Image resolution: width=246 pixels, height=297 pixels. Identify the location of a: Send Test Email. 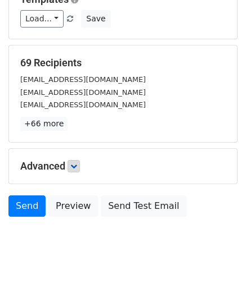
(143, 206).